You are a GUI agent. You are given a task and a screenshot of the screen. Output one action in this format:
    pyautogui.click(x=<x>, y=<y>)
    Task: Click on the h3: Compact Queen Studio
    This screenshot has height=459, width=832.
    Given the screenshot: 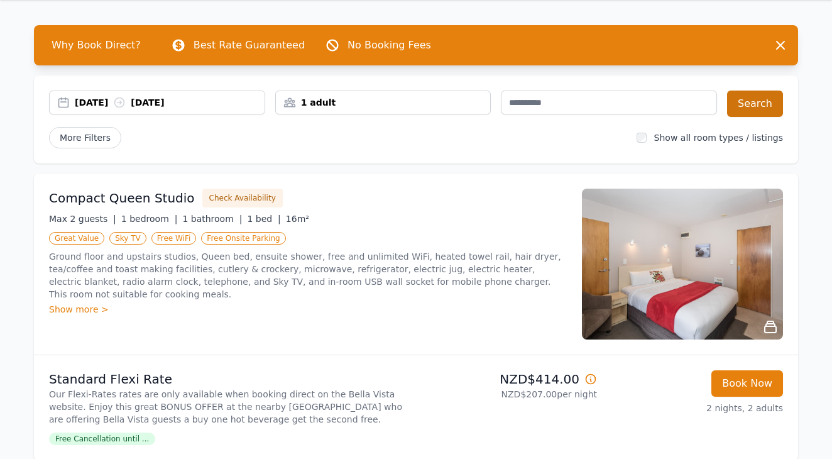 What is the action you would take?
    pyautogui.click(x=122, y=198)
    